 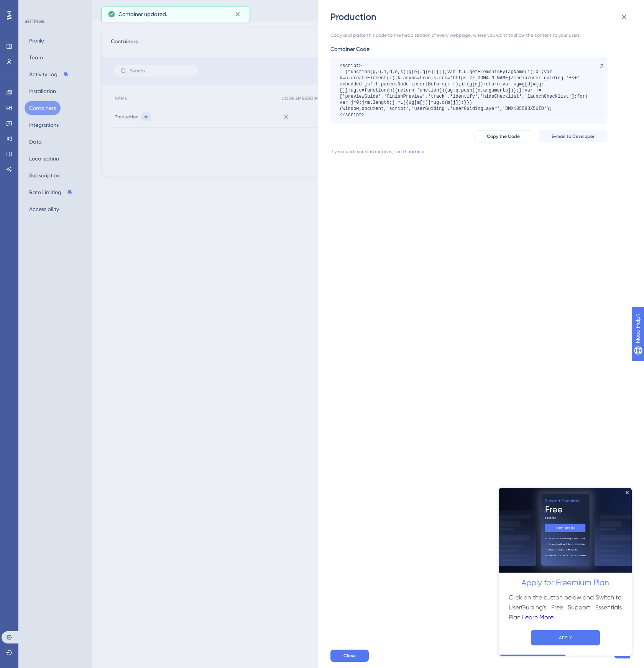 What do you see at coordinates (350, 656) in the screenshot?
I see `span: Close` at bounding box center [350, 656].